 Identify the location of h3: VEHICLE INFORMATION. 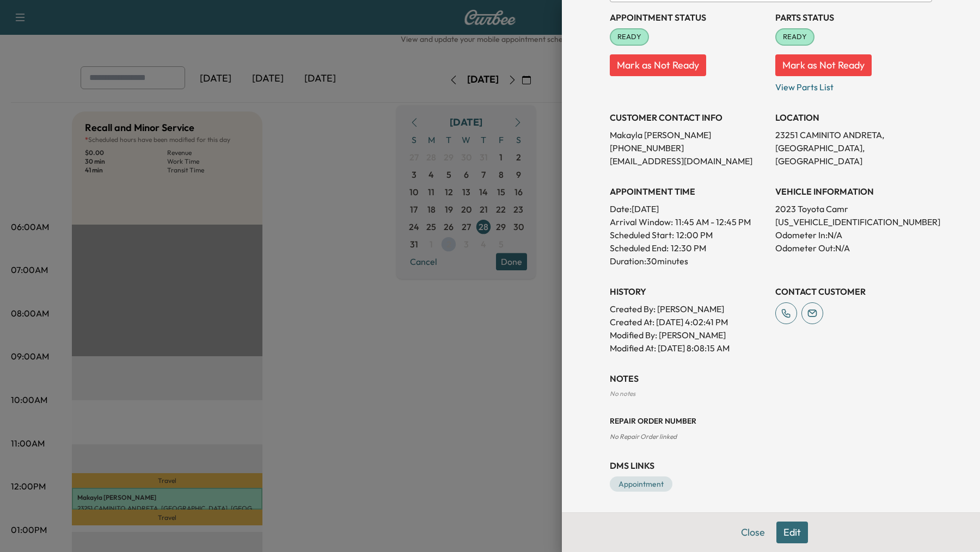
(854, 192).